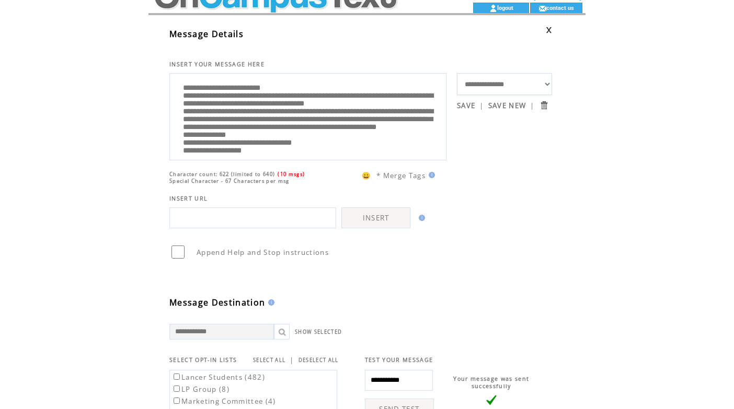 The height and width of the screenshot is (409, 734). Describe the element at coordinates (203, 360) in the screenshot. I see `span: SELECT OPT-IN LISTS` at that location.